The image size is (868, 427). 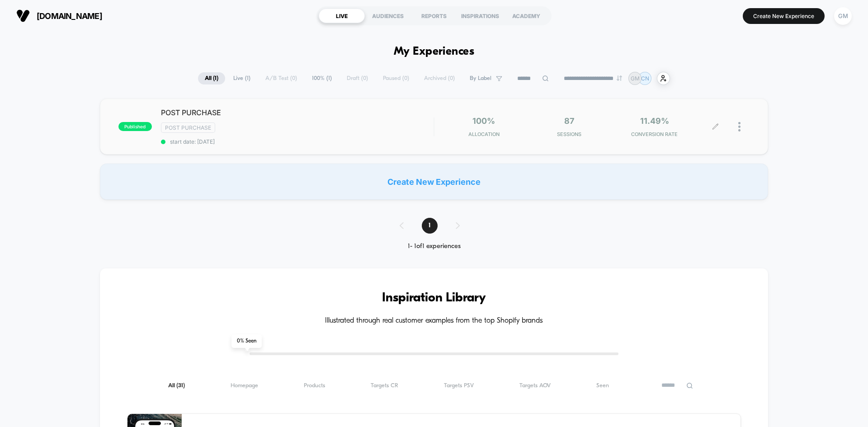 What do you see at coordinates (569, 134) in the screenshot?
I see `span: Sessions` at bounding box center [569, 134].